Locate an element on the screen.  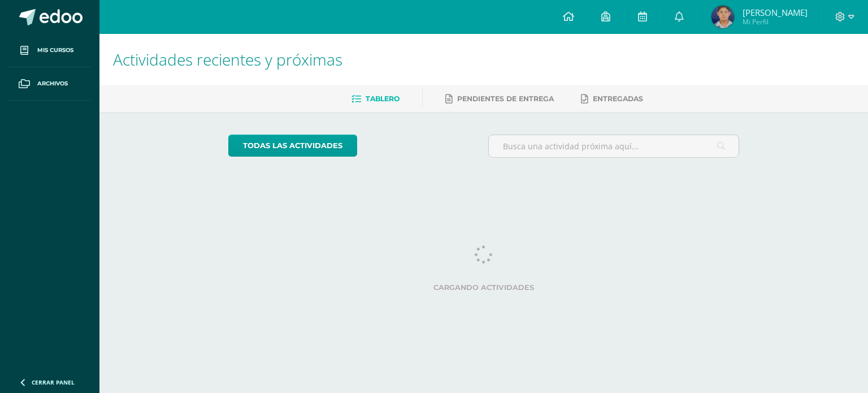
a: Tablero is located at coordinates (375, 99).